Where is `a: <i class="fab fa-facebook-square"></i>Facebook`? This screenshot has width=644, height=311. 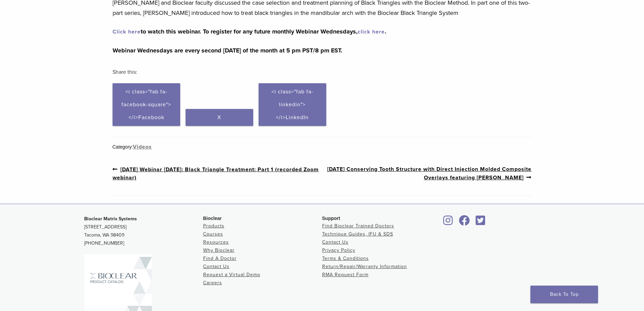
a: <i class="fab fa-facebook-square"></i>Facebook is located at coordinates (147, 105).